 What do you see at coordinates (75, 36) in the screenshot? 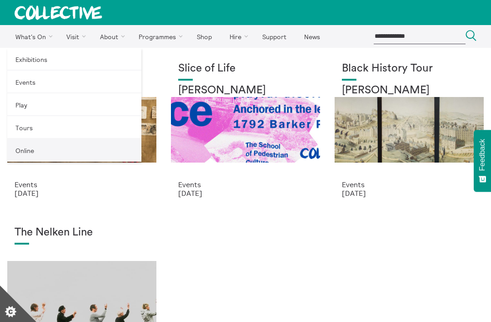
I see `a: Visit` at bounding box center [75, 36].